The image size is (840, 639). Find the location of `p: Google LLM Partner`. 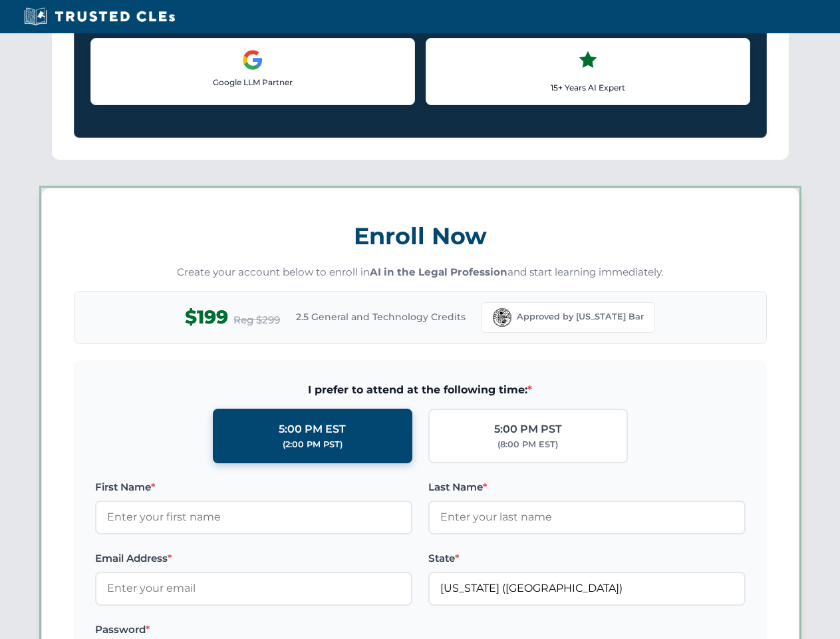

p: Google LLM Partner is located at coordinates (253, 81).